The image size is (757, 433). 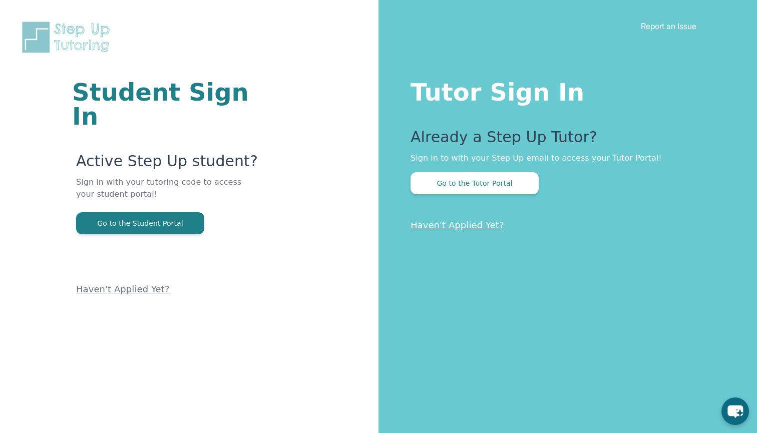 I want to click on a: Go to the Student Portal, so click(x=140, y=223).